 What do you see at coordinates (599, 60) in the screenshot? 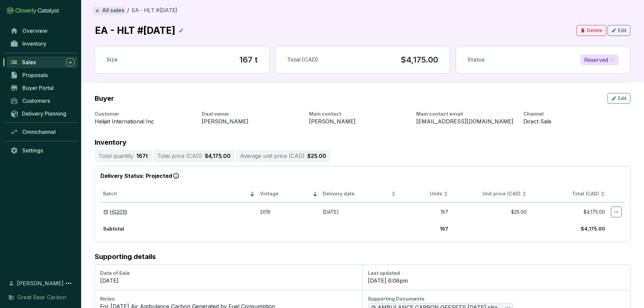
I see `span: Reserved` at bounding box center [599, 60].